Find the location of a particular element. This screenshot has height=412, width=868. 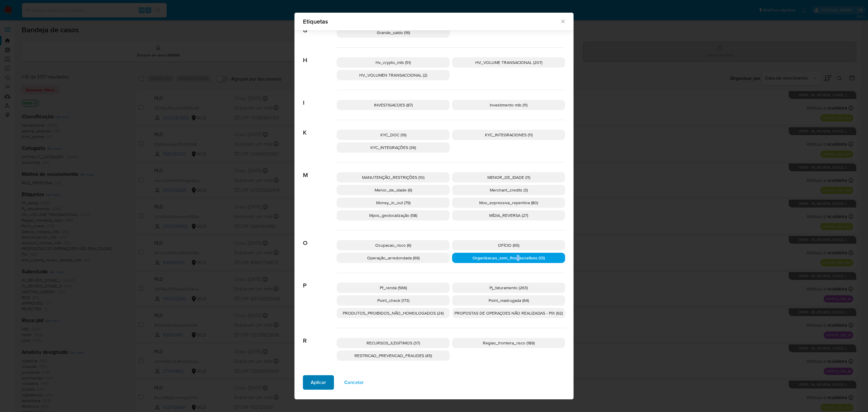

div: Ocupacao_risco (6) is located at coordinates (393, 245).